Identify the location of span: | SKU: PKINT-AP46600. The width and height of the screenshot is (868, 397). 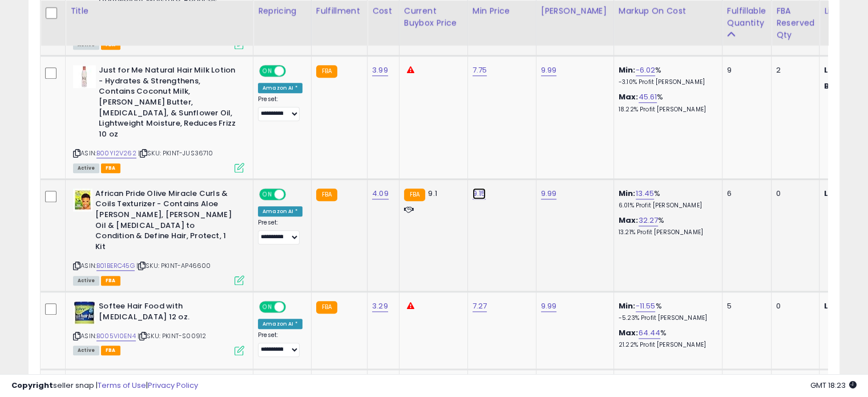
(173, 266).